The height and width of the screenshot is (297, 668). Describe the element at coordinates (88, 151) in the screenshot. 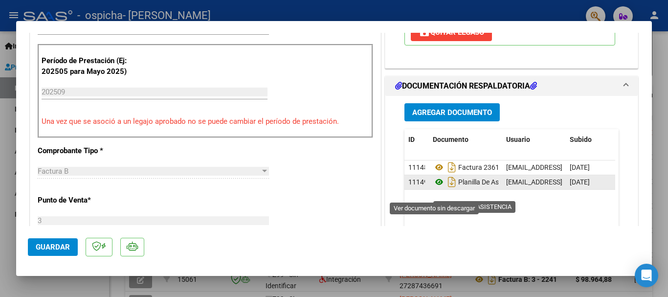

I see `p: Comprobante Tipo *` at that location.